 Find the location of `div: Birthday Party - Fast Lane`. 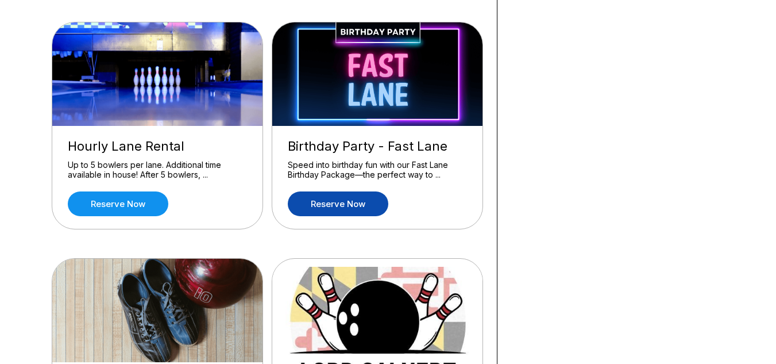

div: Birthday Party - Fast Lane is located at coordinates (378, 146).